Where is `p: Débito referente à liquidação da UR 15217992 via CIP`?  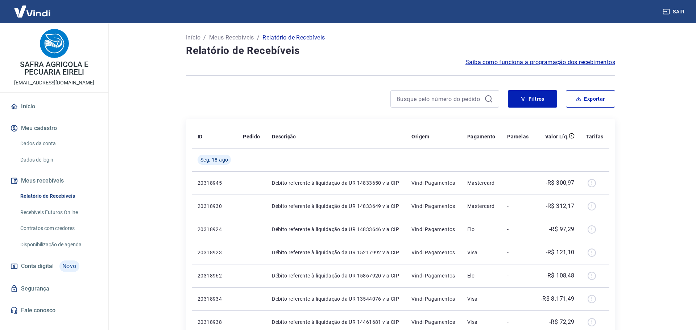 p: Débito referente à liquidação da UR 15217992 via CIP is located at coordinates (336, 253).